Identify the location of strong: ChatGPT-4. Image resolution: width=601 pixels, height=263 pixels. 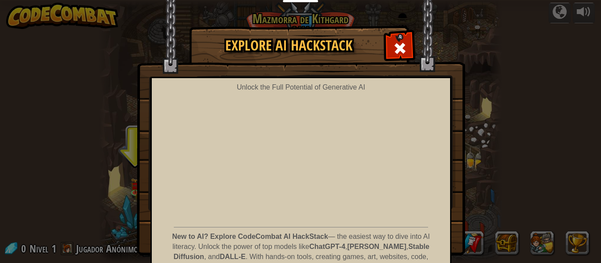
(327, 247).